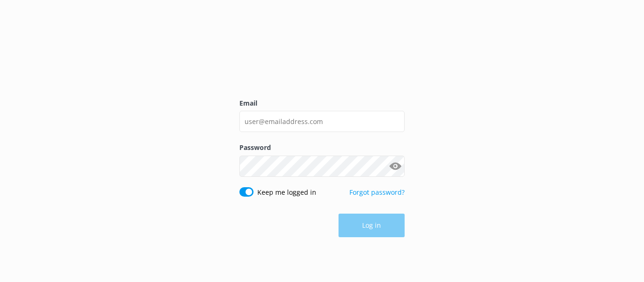  I want to click on label: Email, so click(322, 104).